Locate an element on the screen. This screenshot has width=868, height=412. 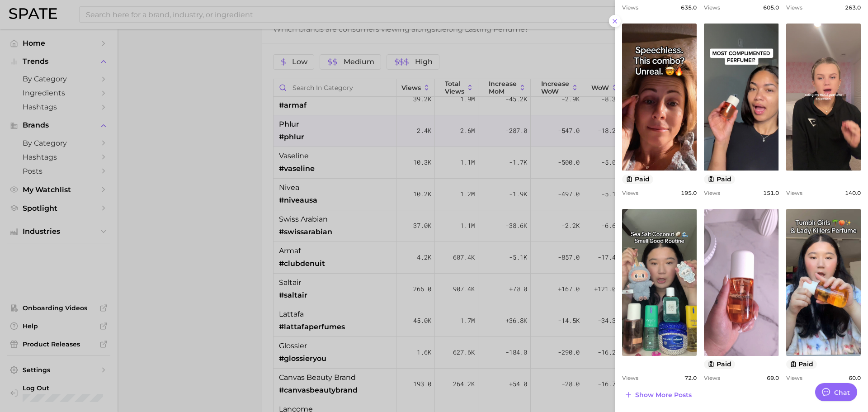
span: 140.0 is located at coordinates (853, 193).